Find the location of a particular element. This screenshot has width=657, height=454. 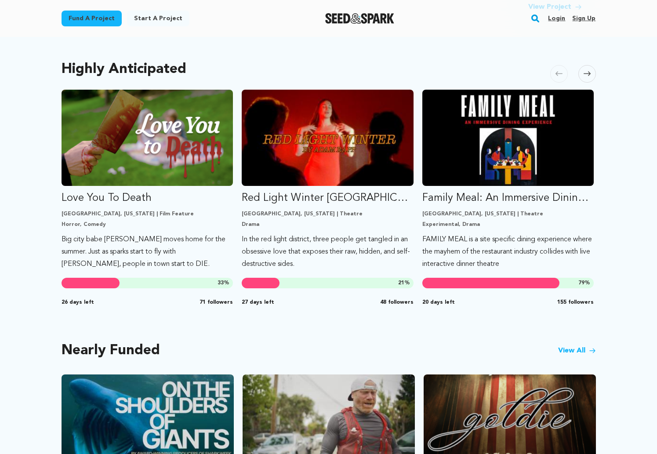

h2: Highly Anticipated is located at coordinates (124, 69).